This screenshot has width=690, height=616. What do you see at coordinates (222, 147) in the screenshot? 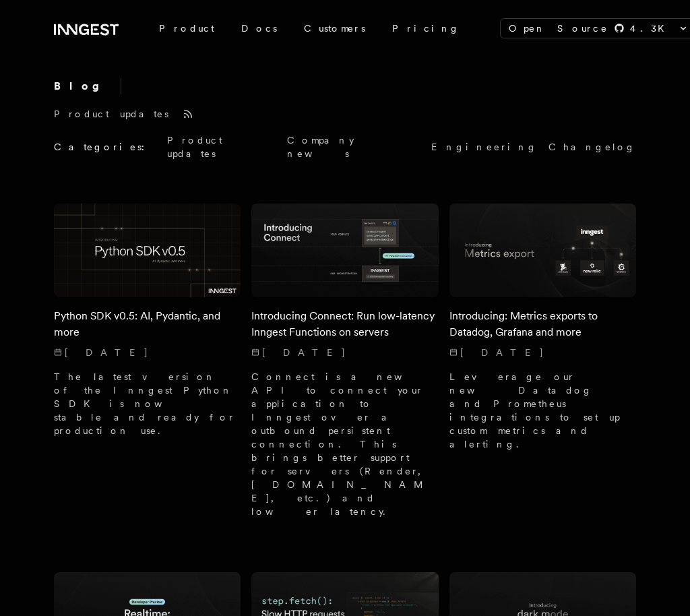
I see `a: Product updates` at bounding box center [222, 147].